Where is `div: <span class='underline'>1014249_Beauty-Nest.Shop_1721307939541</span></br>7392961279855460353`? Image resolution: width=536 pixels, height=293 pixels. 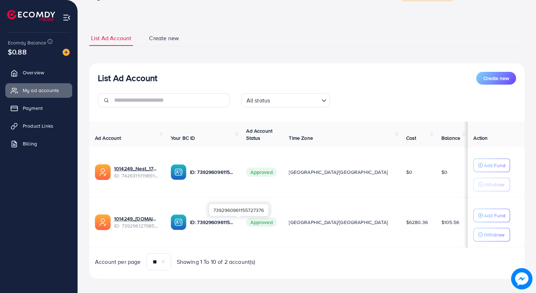
div: <span class='underline'>1014249_Beauty-Nest.Shop_1721307939541</span></br>7392961279855460353 is located at coordinates (137, 222).